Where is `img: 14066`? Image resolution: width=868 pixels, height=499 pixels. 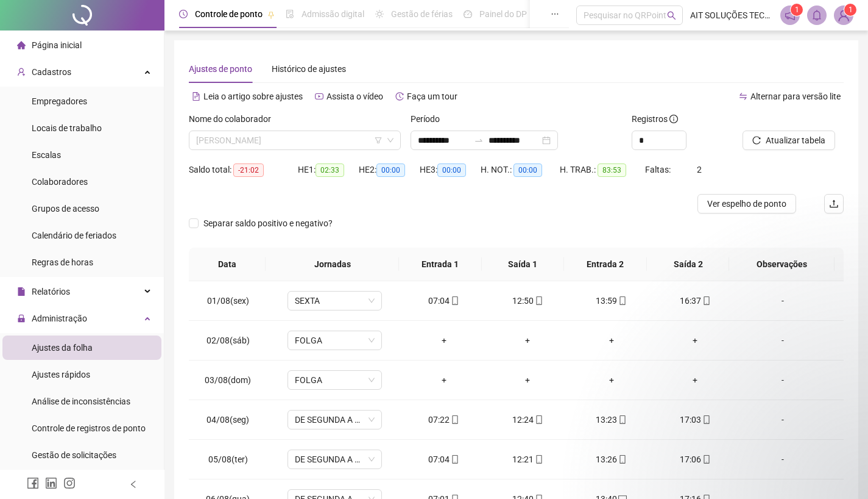 img: 14066 is located at coordinates (844, 15).